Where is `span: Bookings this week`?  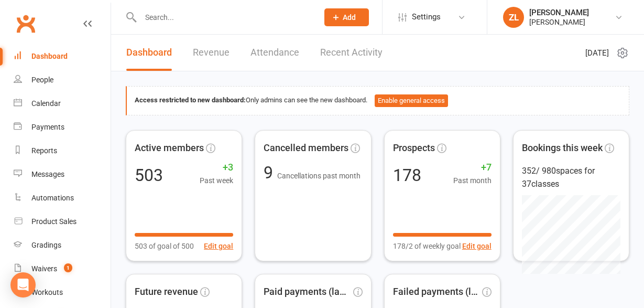 span: Bookings this week is located at coordinates (563, 148).